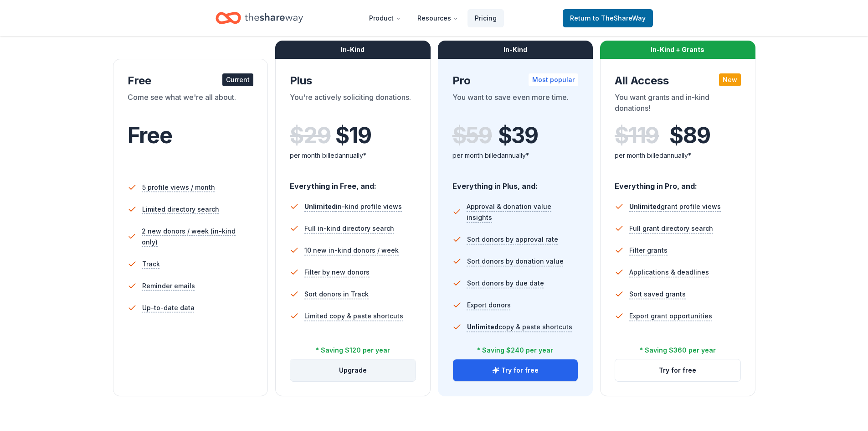 This screenshot has height=431, width=868. Describe the element at coordinates (678, 81) in the screenshot. I see `div: All Access` at that location.